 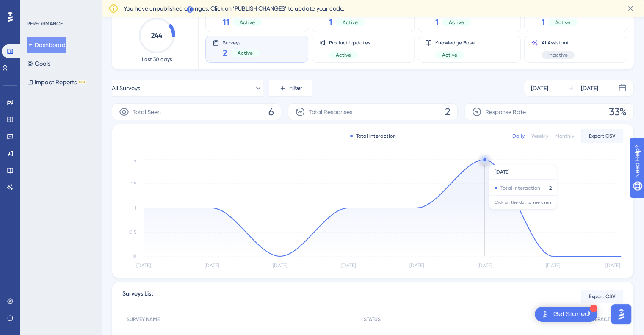 What do you see at coordinates (135, 208) in the screenshot?
I see `tspan: 1` at bounding box center [135, 208].